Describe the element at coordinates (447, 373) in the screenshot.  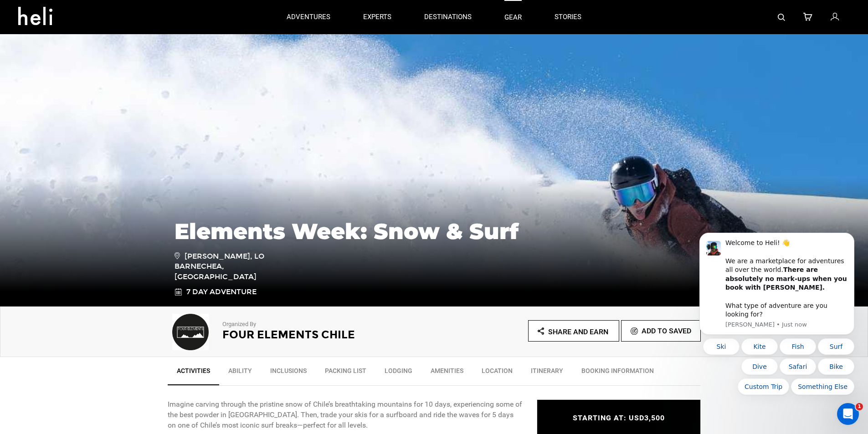
I see `a: Amenities` at that location.